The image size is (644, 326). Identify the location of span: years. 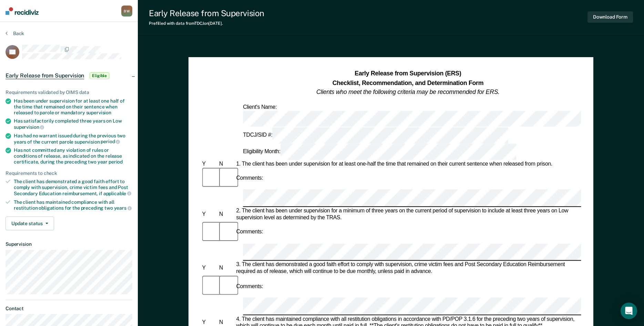
(123, 208).